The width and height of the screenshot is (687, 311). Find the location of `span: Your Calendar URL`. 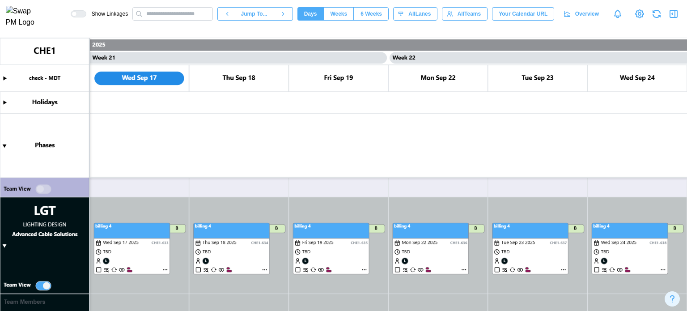

span: Your Calendar URL is located at coordinates (523, 14).